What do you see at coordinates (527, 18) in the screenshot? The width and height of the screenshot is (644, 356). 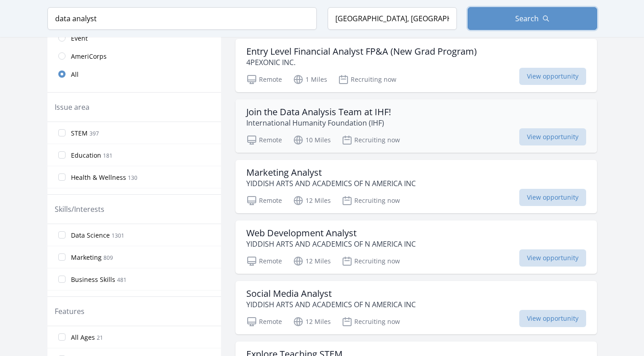 I see `span: Search` at bounding box center [527, 18].